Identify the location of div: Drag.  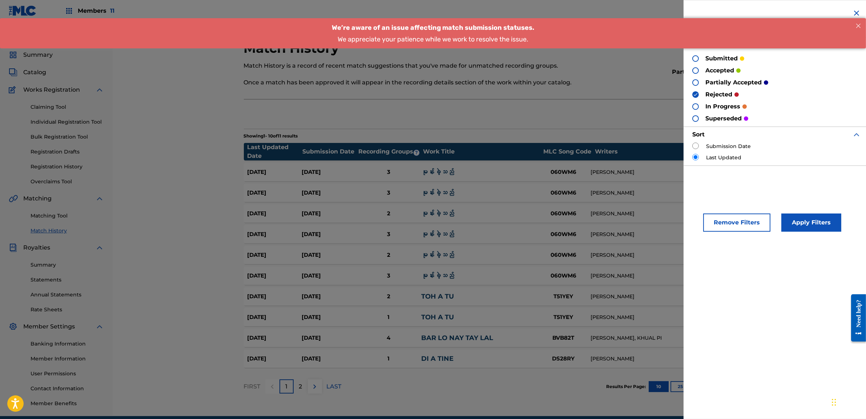
(834, 402).